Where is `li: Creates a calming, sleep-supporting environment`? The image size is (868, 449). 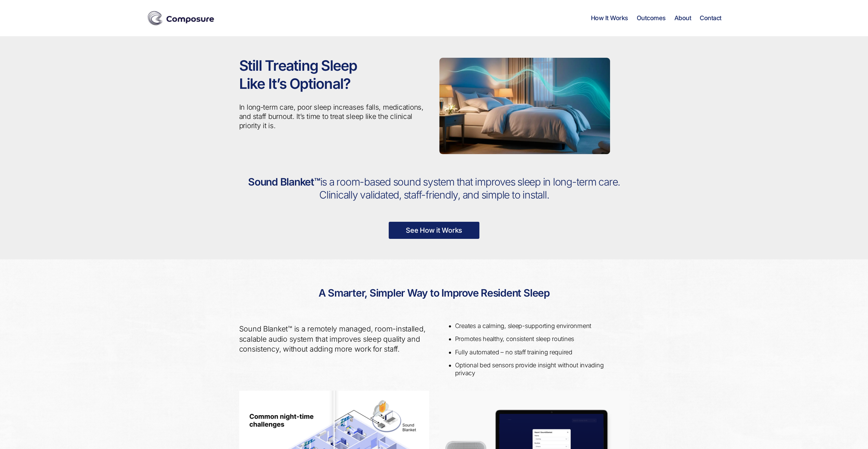
li: Creates a calming, sleep-supporting environment is located at coordinates (539, 326).